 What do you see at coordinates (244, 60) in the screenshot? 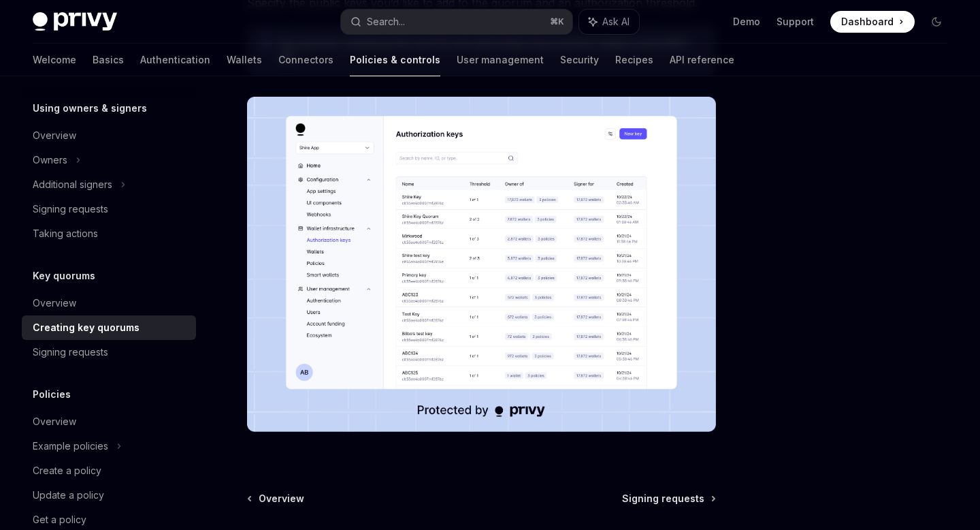
I see `a: Wallets` at bounding box center [244, 60].